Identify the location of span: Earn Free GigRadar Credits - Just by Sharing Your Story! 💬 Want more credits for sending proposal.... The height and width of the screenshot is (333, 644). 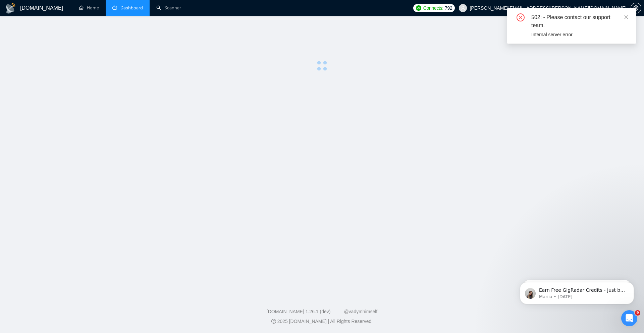
(72, 102).